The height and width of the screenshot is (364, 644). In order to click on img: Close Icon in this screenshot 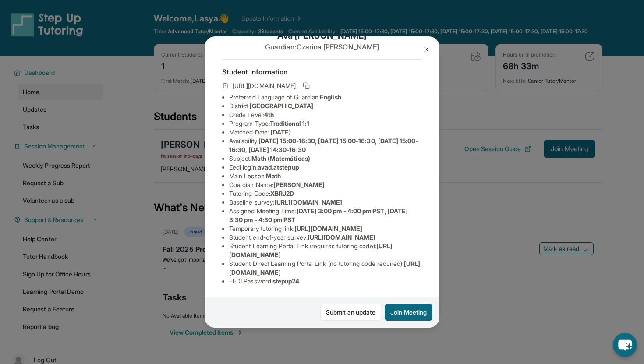, I will do `click(426, 49)`.